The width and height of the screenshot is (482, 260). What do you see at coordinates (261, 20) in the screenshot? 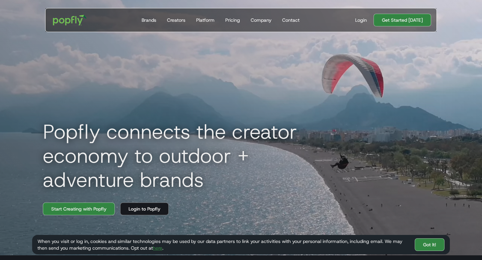
I see `a: Company` at bounding box center [261, 20].